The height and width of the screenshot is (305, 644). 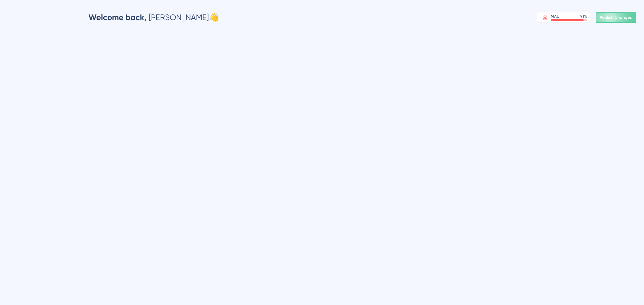 I want to click on span: Publish Changes, so click(x=616, y=17).